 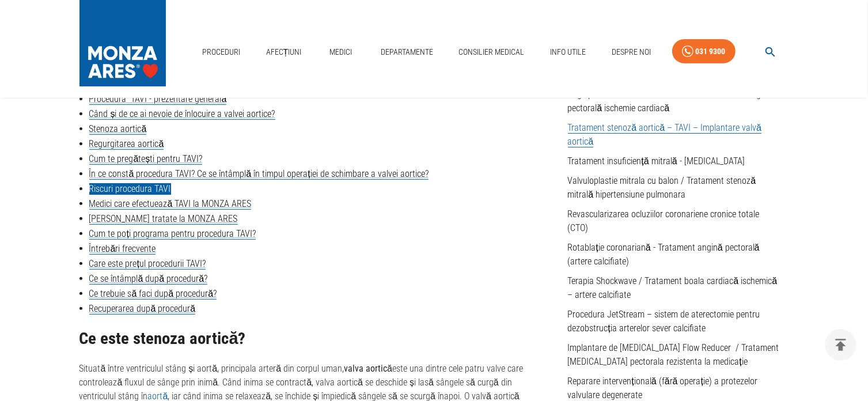 I want to click on a: Valvuloplastie mitrala cu balon / Tratament stenoză mitrală hipertensiune pulmonara, so click(x=662, y=187).